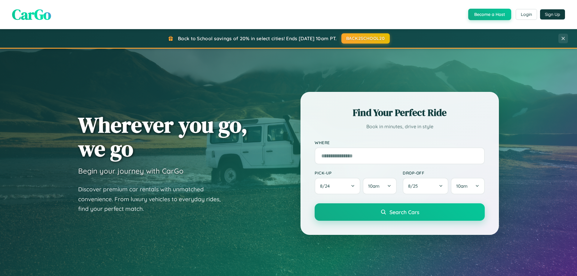  What do you see at coordinates (32, 14) in the screenshot?
I see `span: CarGo` at bounding box center [32, 14].